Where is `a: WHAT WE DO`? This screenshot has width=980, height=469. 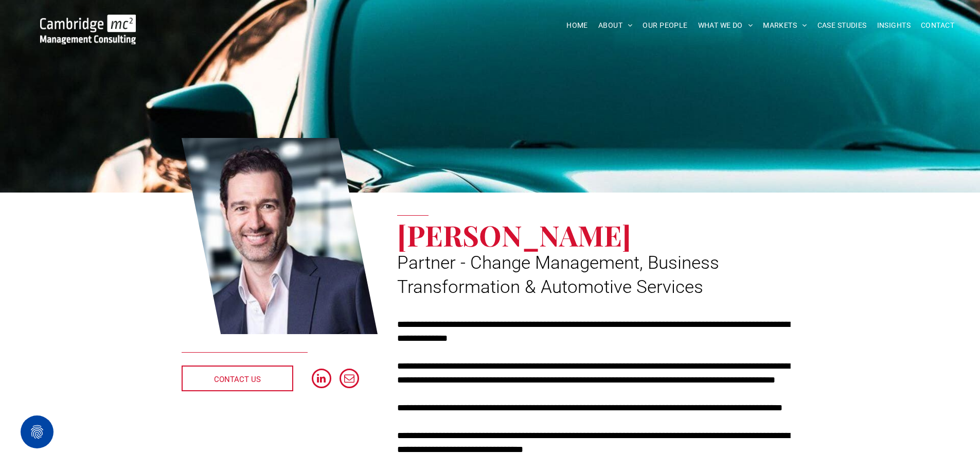
a: WHAT WE DO is located at coordinates (726, 25).